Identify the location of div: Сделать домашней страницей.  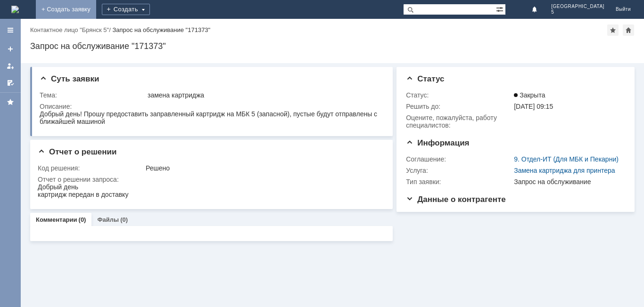
(628, 30).